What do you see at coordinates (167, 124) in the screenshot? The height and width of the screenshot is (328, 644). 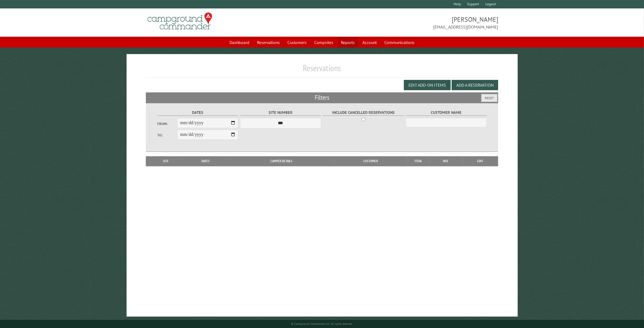 I see `label: From:` at bounding box center [167, 124].